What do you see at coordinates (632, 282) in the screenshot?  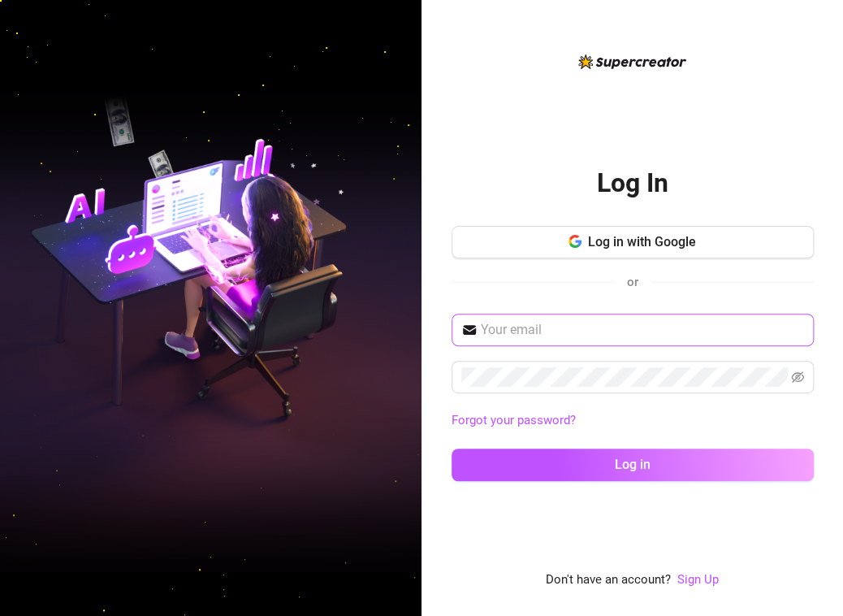 I see `span: or` at bounding box center [632, 282].